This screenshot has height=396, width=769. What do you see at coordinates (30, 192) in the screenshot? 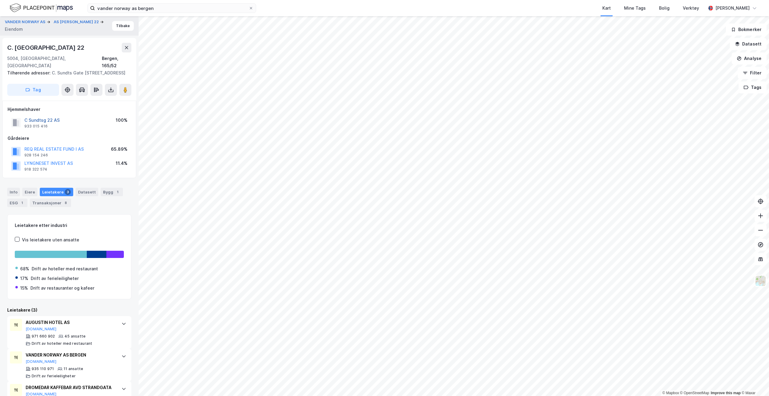
I see `div: Eiere` at bounding box center [30, 192].